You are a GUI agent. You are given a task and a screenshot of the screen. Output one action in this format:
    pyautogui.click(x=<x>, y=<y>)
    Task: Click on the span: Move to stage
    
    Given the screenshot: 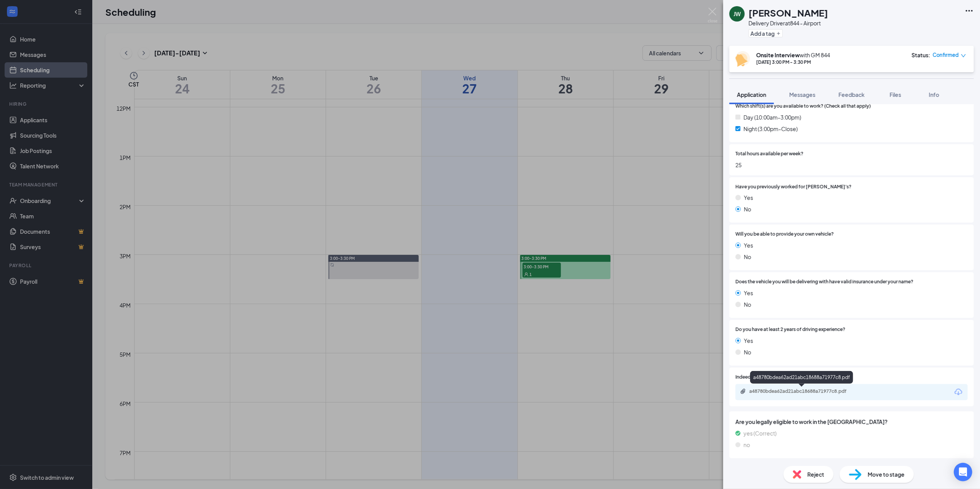 What is the action you would take?
    pyautogui.click(x=886, y=474)
    